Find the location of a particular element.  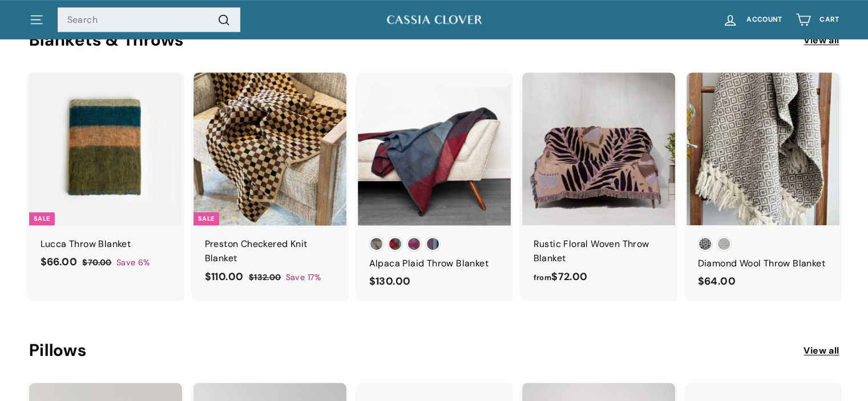

a: Sale Preston Checkered Knit Blanket Save 17% is located at coordinates (270, 184).